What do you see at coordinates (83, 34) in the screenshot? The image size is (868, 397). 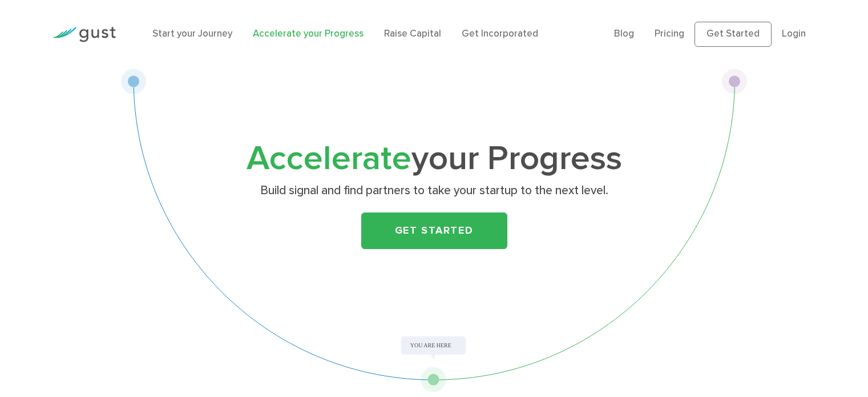 I see `img: Gust Logo` at bounding box center [83, 34].